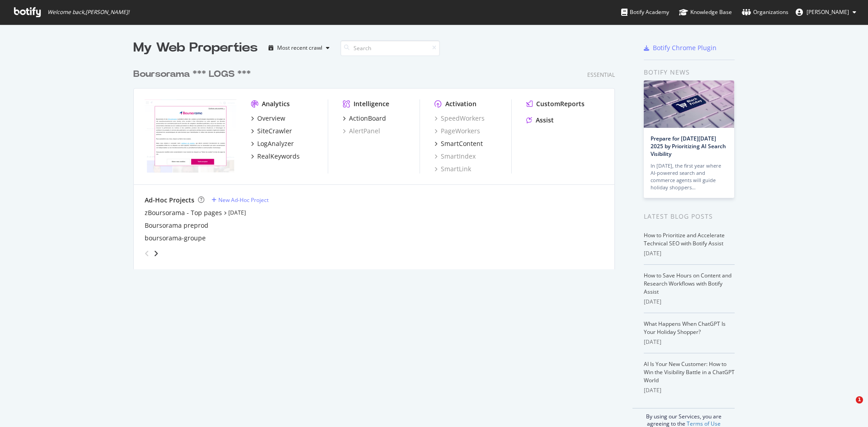  What do you see at coordinates (680, 48) in the screenshot?
I see `a: Botify Chrome Plugin` at bounding box center [680, 48].